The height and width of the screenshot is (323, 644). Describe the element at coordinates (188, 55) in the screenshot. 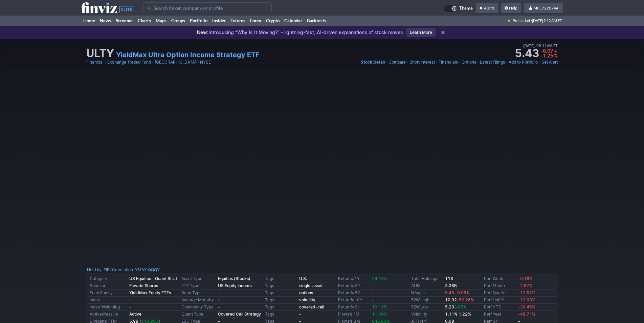

I see `a: YieldMax Ultra Option Income Strategy ETF` at that location.